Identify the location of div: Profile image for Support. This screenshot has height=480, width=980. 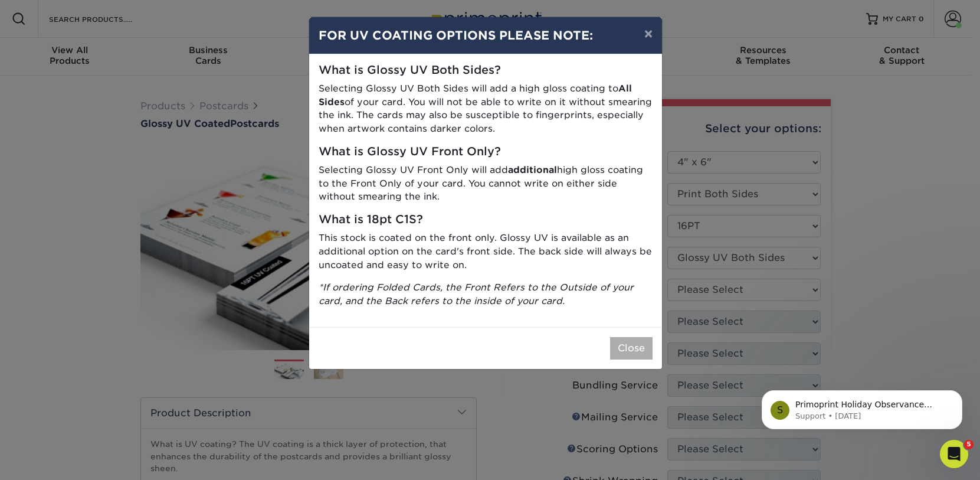
(36, 95).